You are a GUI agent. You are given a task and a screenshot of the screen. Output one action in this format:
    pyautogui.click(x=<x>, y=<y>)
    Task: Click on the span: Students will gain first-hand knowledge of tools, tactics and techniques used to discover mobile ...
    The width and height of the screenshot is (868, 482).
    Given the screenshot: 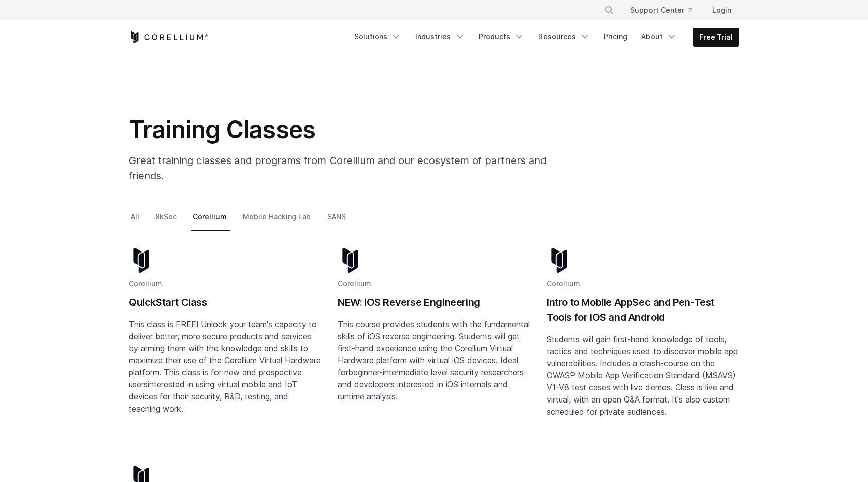 What is the action you would take?
    pyautogui.click(x=642, y=375)
    